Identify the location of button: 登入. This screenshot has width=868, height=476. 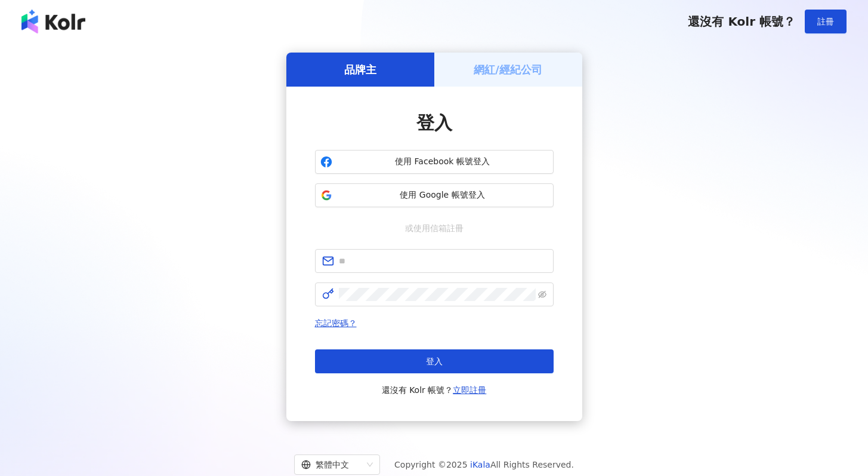
(434, 361).